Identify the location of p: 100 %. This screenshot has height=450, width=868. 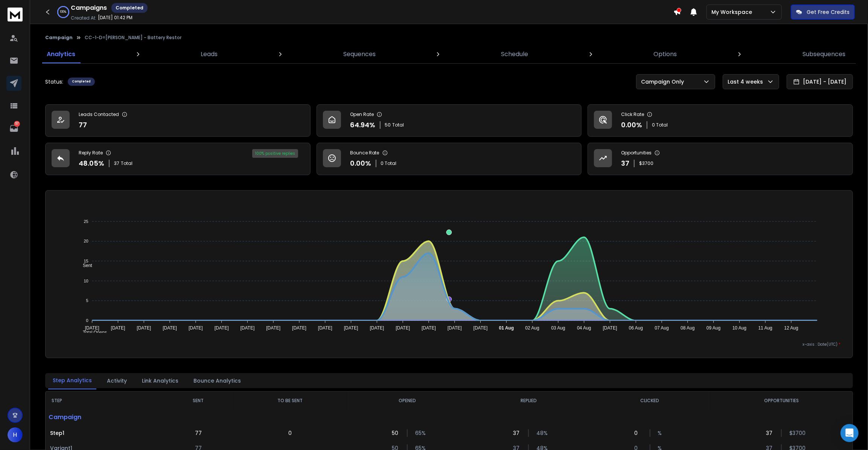
(63, 12).